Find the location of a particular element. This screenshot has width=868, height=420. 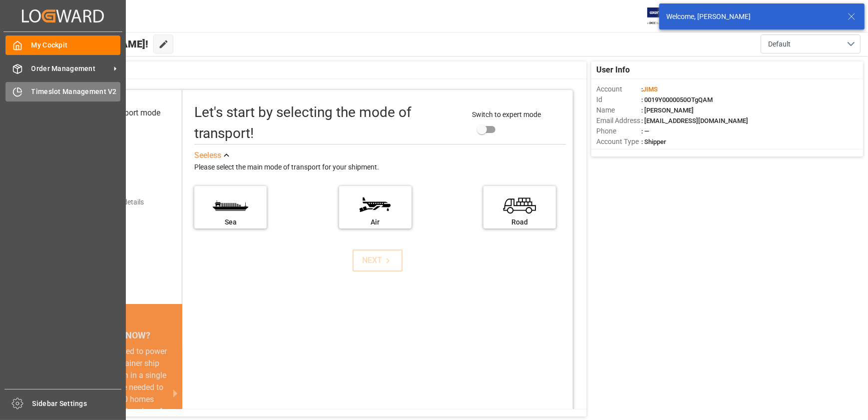

div: NEXT is located at coordinates (378, 260).